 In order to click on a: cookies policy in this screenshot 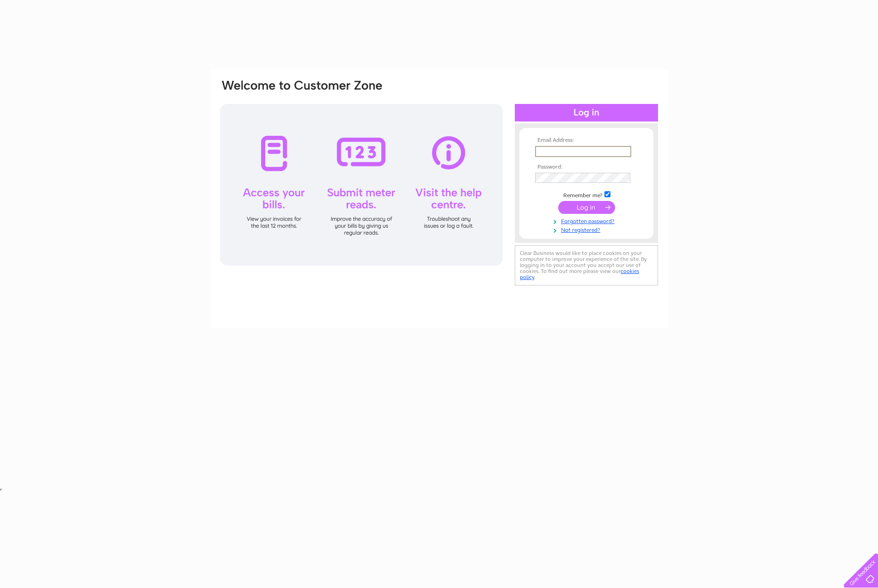, I will do `click(579, 274)`.